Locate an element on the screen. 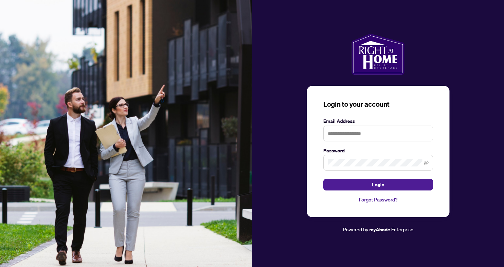 This screenshot has width=504, height=267. span: Powered by is located at coordinates (355, 229).